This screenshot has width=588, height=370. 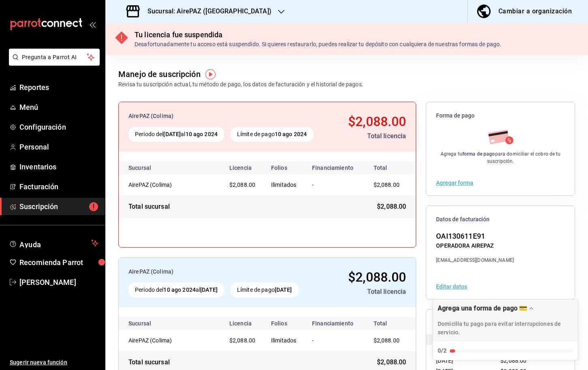 What do you see at coordinates (475, 246) in the screenshot?
I see `div: OPERADORA AIREPAZ` at bounding box center [475, 246].